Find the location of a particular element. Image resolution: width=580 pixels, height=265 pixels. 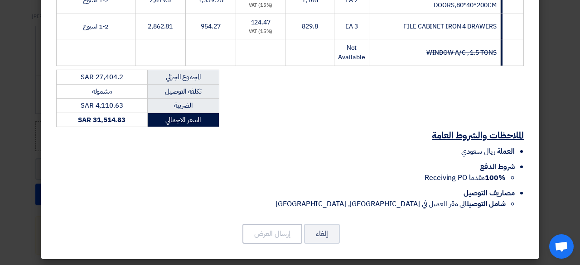

td: المجموع الجزئي is located at coordinates (183, 77).